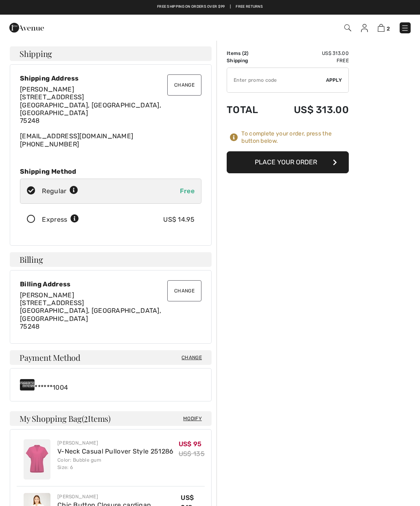 This screenshot has height=506, width=420. Describe the element at coordinates (60, 191) in the screenshot. I see `div: Regular` at that location.